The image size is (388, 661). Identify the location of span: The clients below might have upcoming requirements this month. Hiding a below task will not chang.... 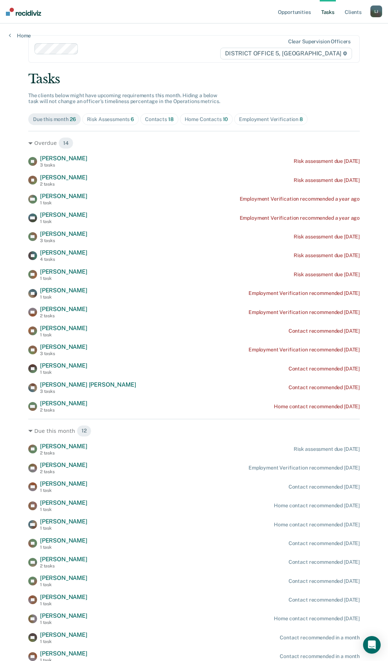
(124, 98).